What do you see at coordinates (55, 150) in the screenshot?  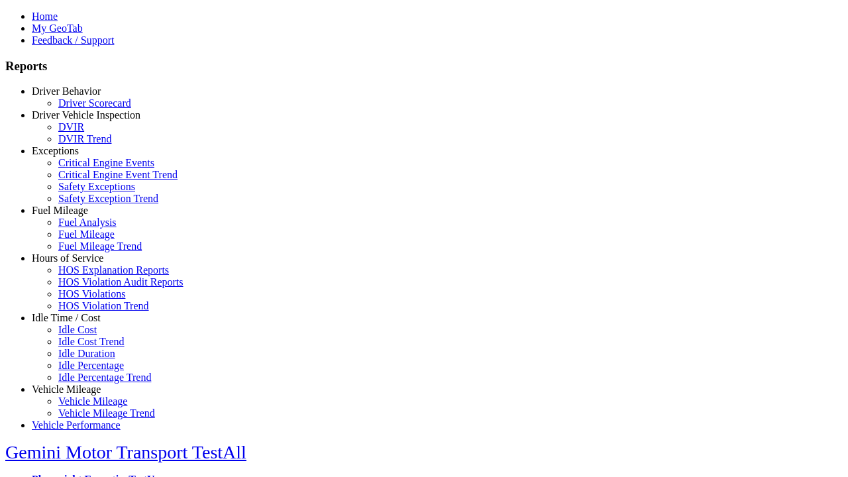 I see `a: Exceptions` at bounding box center [55, 150].